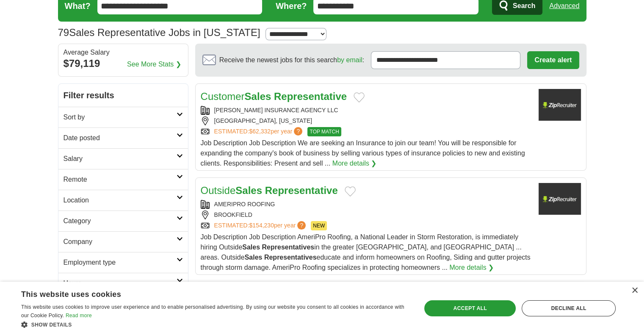  What do you see at coordinates (363, 153) in the screenshot?
I see `span: Job Description Job Description We are seeking an Insurance to join our team! You will be respons...` at bounding box center [363, 153].